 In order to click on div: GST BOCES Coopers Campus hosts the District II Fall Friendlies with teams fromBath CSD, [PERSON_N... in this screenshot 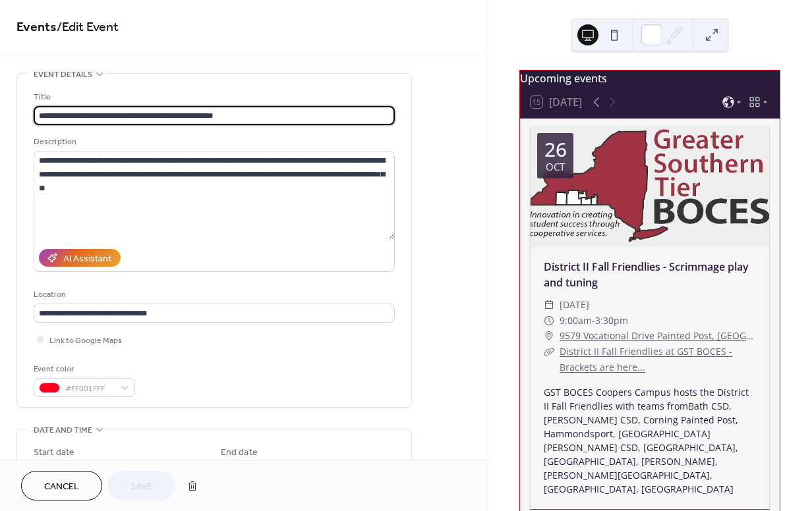, I will do `click(650, 441)`.